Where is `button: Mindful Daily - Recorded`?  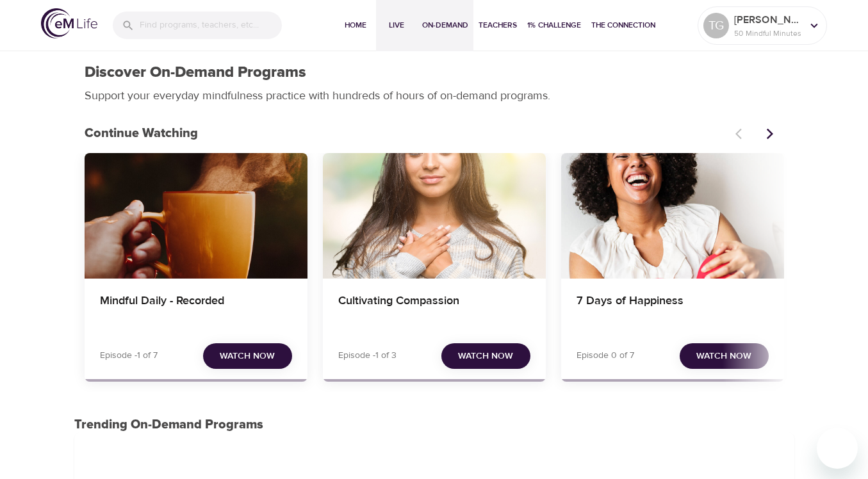
button: Mindful Daily - Recorded is located at coordinates (196, 215).